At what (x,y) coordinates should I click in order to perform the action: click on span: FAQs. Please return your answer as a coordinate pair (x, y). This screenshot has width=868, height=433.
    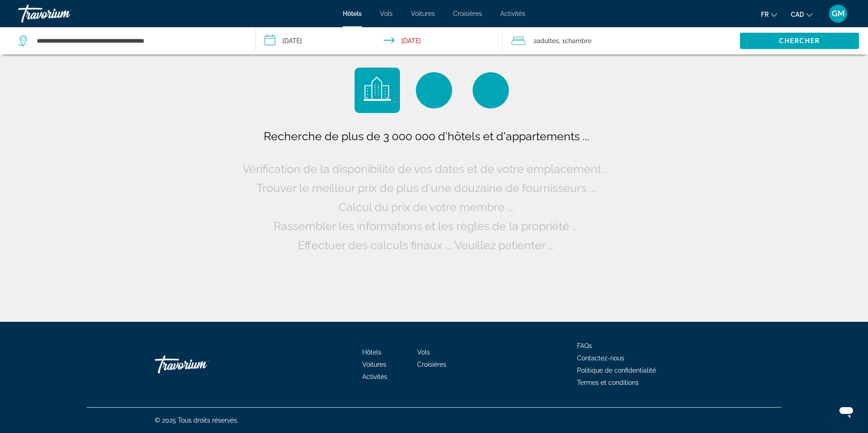
    Looking at the image, I should click on (584, 346).